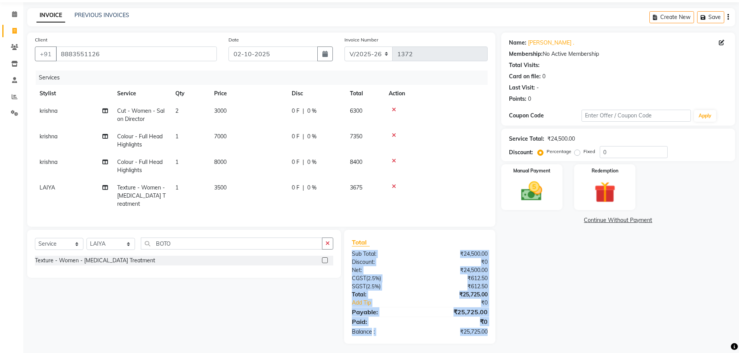  What do you see at coordinates (618, 220) in the screenshot?
I see `a: Continue Without Payment` at bounding box center [618, 220].